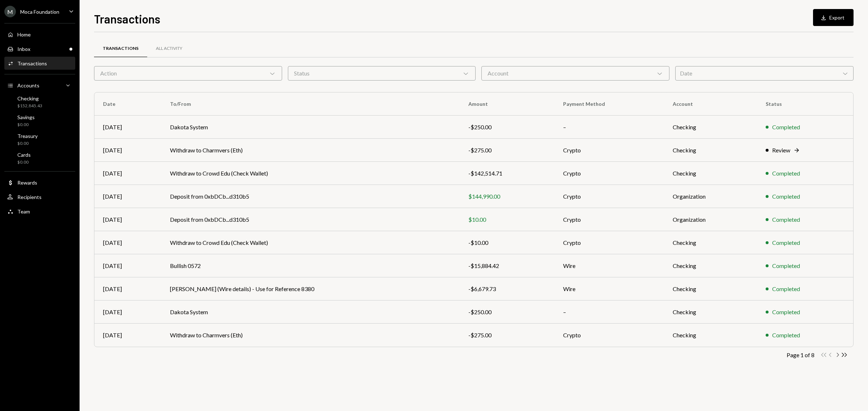 This screenshot has width=868, height=411. I want to click on td: Bullish 0572, so click(310, 266).